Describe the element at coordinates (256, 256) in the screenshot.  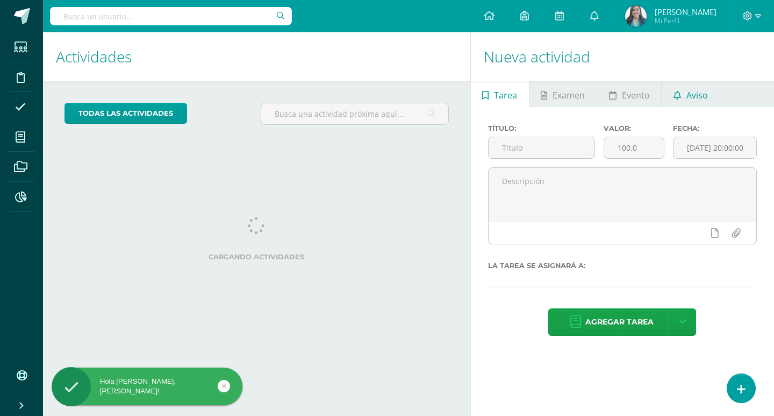
I see `label: Cargando actividades` at that location.